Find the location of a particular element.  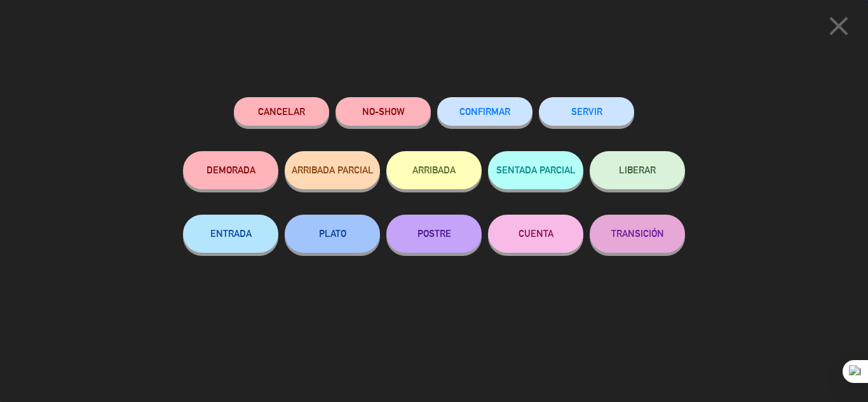

button: LIBERAR is located at coordinates (637, 170).